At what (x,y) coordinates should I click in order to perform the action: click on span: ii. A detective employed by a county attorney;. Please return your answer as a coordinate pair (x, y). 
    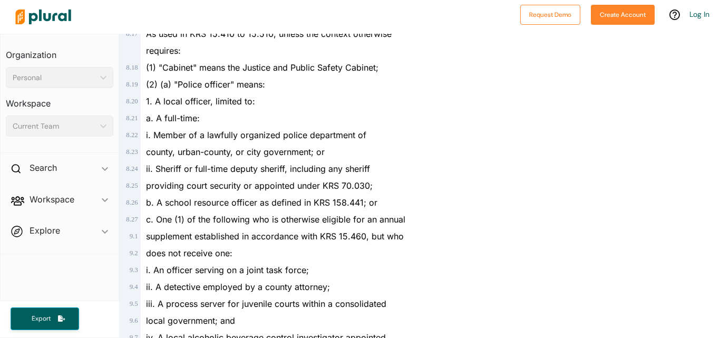
    Looking at the image, I should click on (238, 287).